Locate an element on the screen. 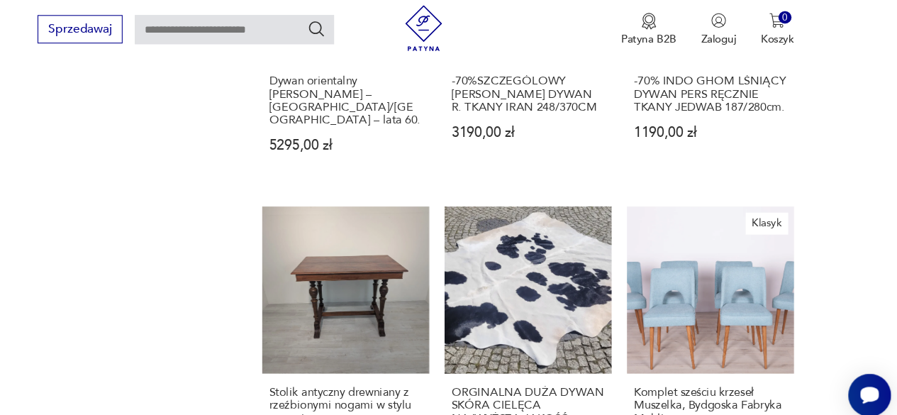 The image size is (897, 415). button: Szukaj is located at coordinates (357, 39).